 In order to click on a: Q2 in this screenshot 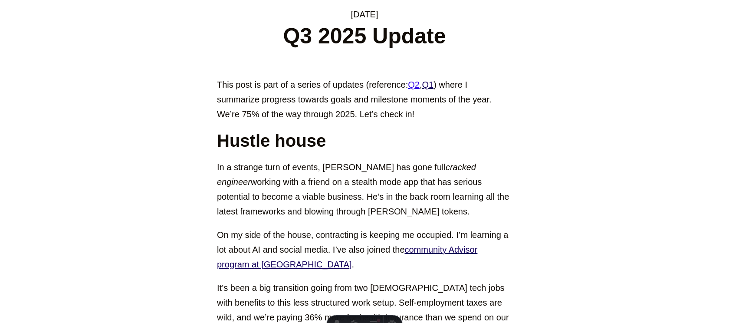, I will do `click(414, 85)`.